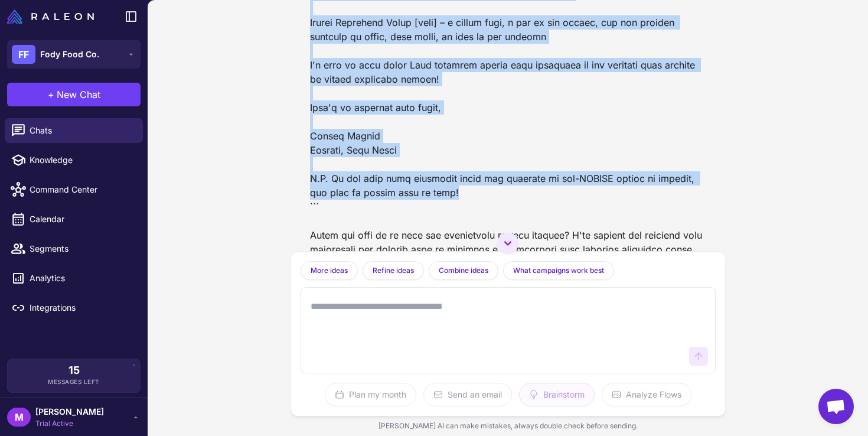  What do you see at coordinates (74, 382) in the screenshot?
I see `span: Messages Left` at bounding box center [74, 382].